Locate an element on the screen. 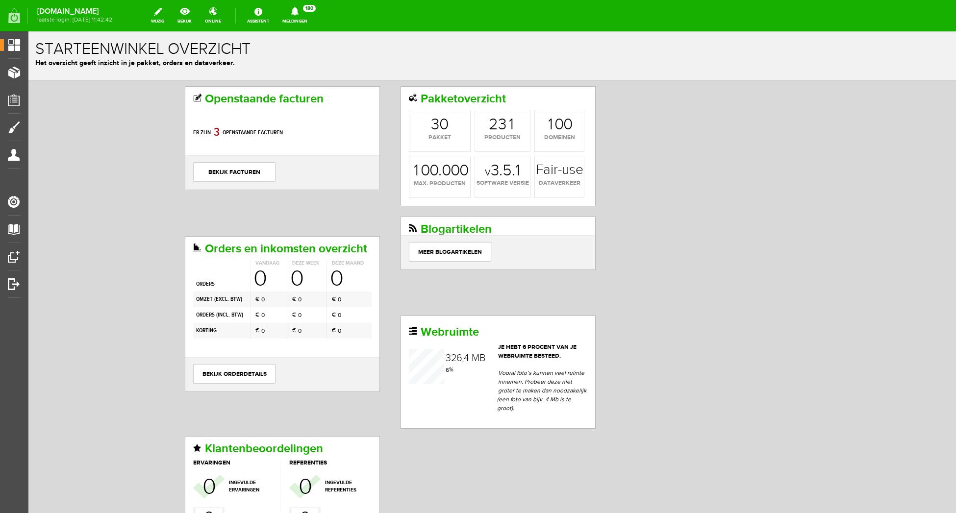 This screenshot has width=956, height=513. h2: Orders en inkomsten overzicht is located at coordinates (254, 218).